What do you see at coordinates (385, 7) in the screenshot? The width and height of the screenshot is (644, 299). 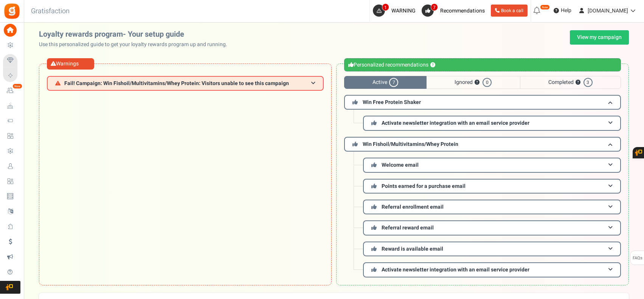 I see `span: 1` at bounding box center [385, 7].